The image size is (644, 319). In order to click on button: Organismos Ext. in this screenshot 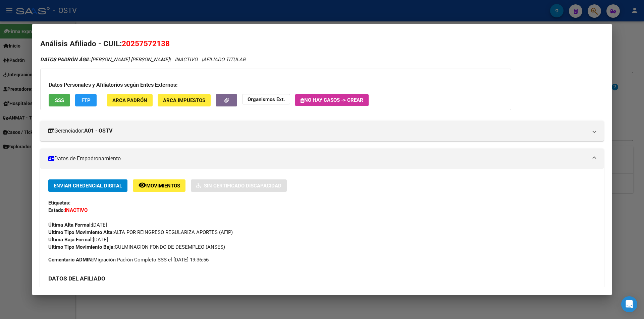, I will do `click(266, 99)`.